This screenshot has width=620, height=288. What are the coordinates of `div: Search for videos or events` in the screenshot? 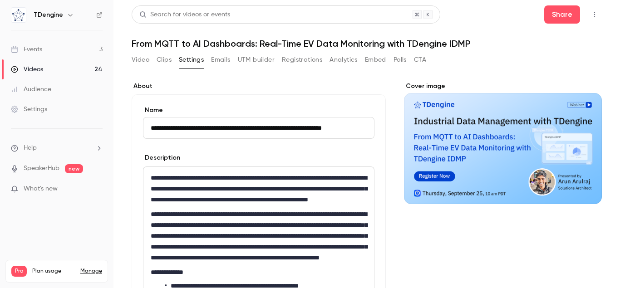 It's located at (185, 15).